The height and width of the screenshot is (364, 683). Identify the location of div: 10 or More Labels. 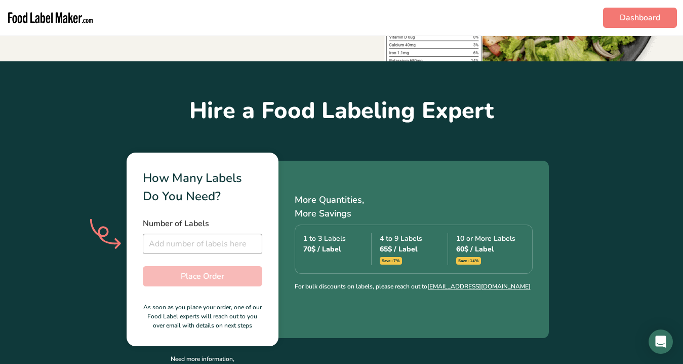
(490, 249).